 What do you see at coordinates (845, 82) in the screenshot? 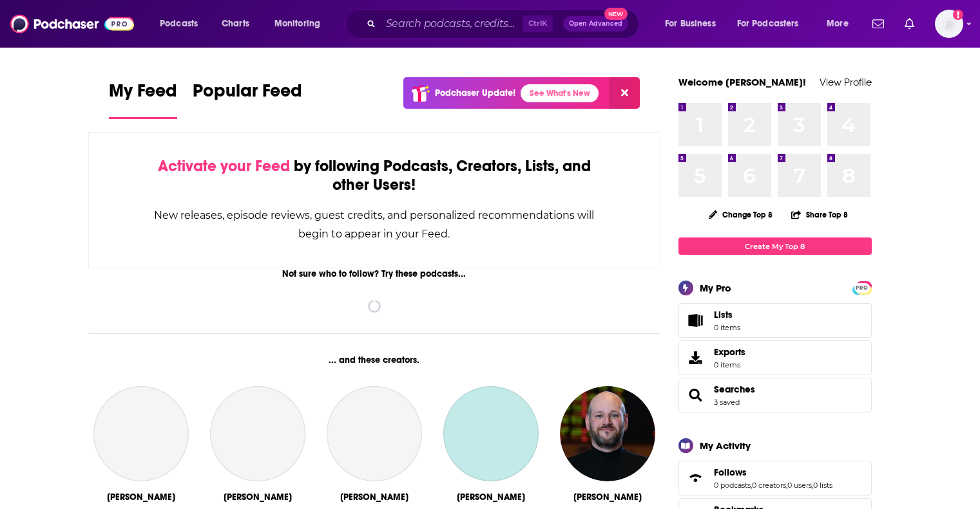
I see `a: View Profile` at bounding box center [845, 82].